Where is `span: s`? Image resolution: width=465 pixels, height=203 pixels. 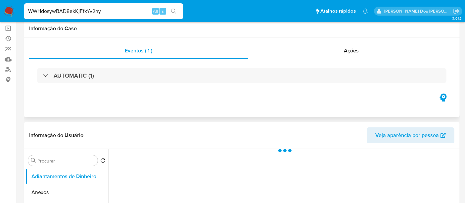
span: s is located at coordinates (163, 11).